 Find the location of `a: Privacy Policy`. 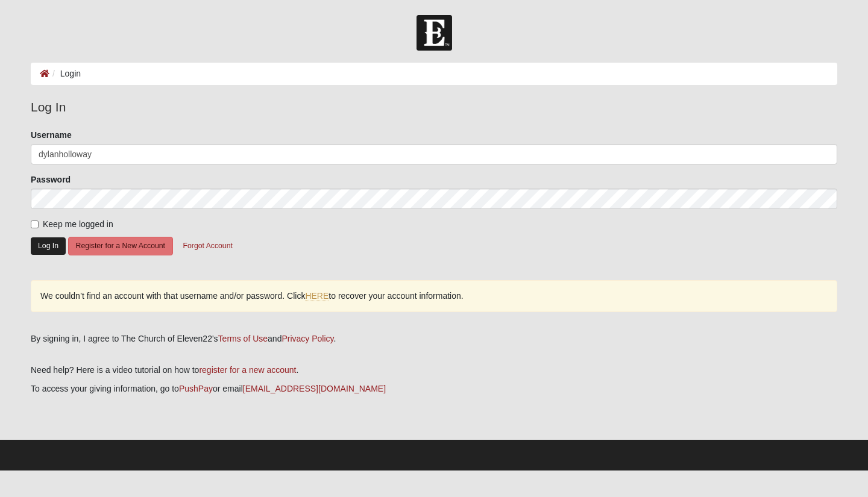

a: Privacy Policy is located at coordinates (307, 339).